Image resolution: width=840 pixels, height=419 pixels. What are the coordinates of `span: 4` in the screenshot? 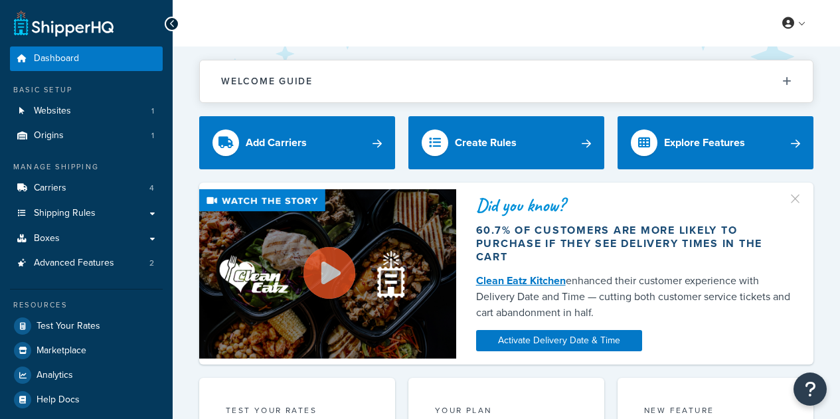 It's located at (151, 188).